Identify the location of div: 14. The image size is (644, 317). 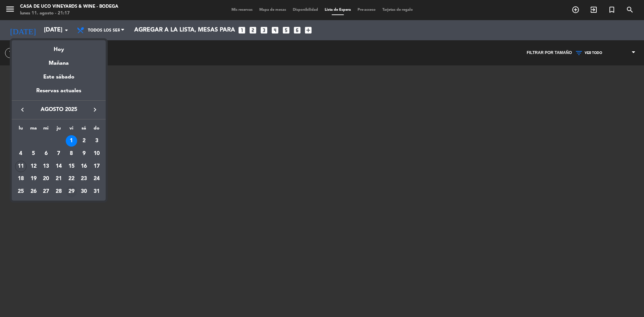
(59, 167).